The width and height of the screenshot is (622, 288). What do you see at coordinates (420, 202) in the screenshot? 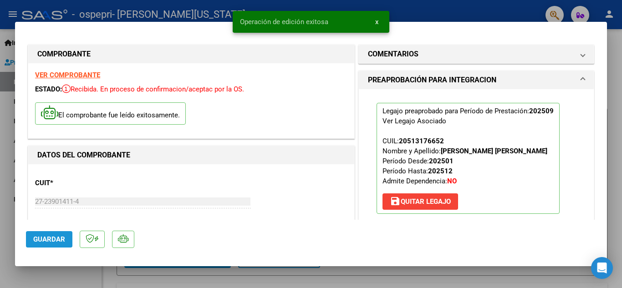
I see `button: Quitar Legajo` at bounding box center [420, 202].